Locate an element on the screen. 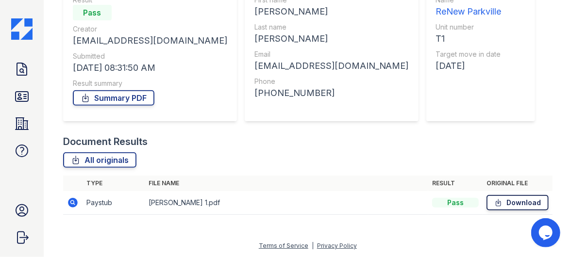  th: Original file is located at coordinates (517, 183).